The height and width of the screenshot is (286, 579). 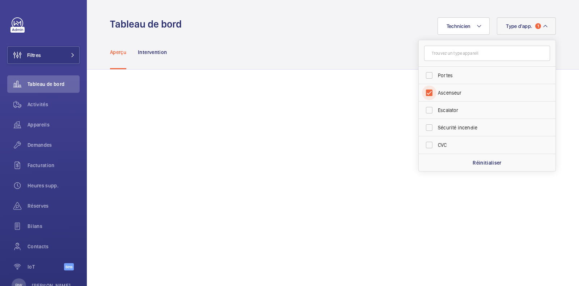 I want to click on input: Trouvez un type appareil, so click(x=487, y=53).